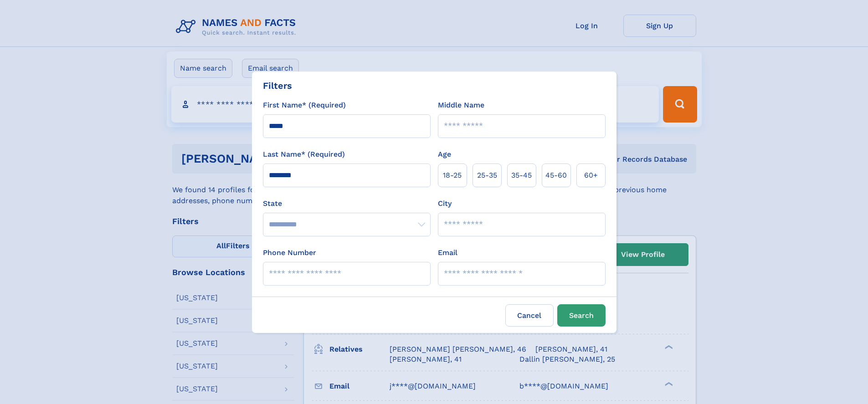 Image resolution: width=868 pixels, height=404 pixels. I want to click on span: 45‑60, so click(556, 176).